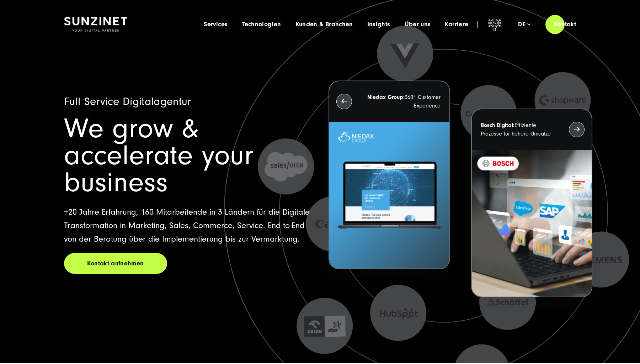 Image resolution: width=640 pixels, height=364 pixels. What do you see at coordinates (417, 25) in the screenshot?
I see `a: Über uns` at bounding box center [417, 25].